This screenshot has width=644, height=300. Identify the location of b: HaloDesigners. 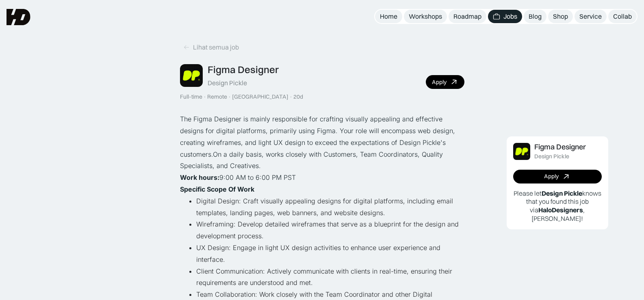
(561, 210).